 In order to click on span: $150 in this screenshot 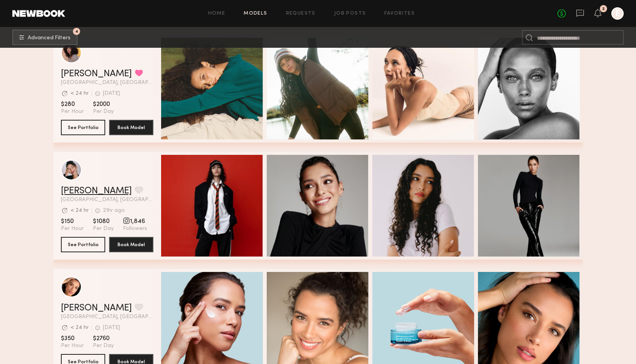, I will do `click(72, 221)`.